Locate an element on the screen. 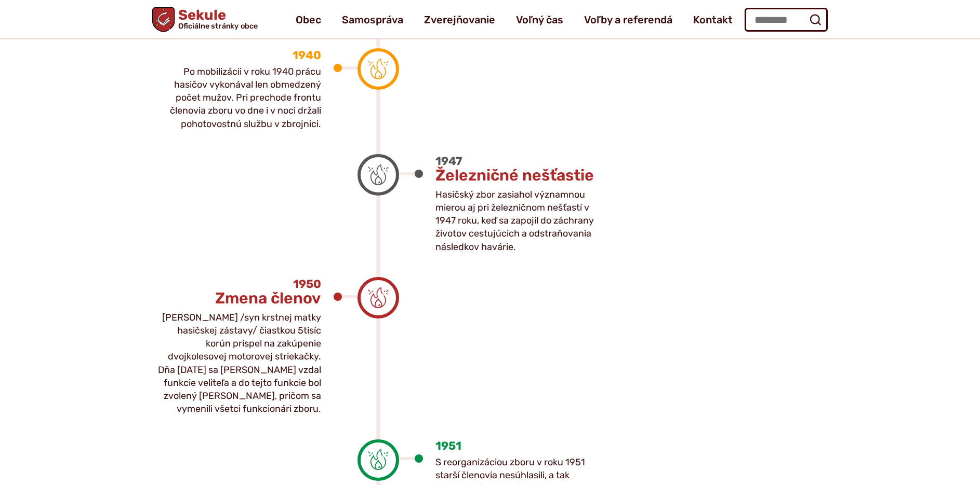  a: Kontakt is located at coordinates (712, 20).